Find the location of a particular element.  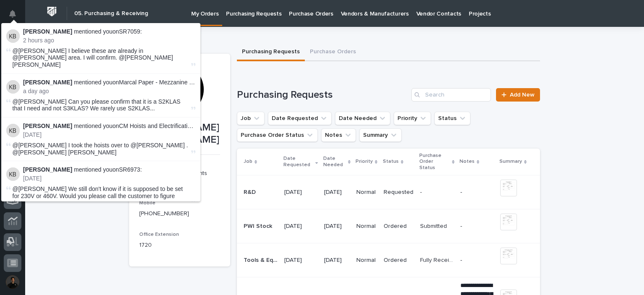

input: Search is located at coordinates (451, 95).